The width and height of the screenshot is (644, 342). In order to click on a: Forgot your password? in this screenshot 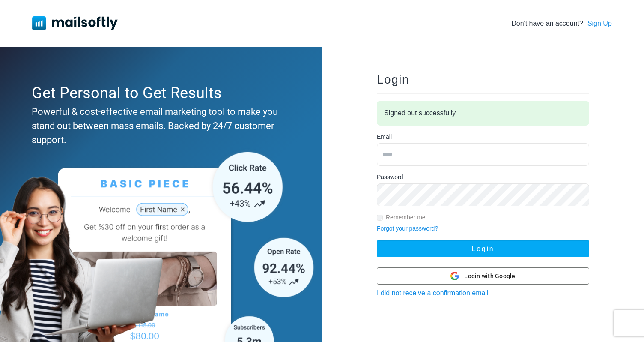, I will do `click(407, 228)`.